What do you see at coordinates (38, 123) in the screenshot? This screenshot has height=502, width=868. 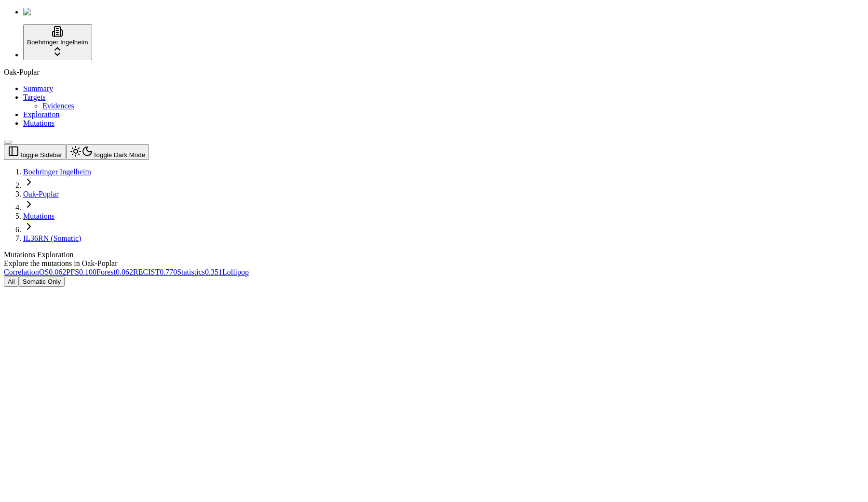 I see `span: Mutations` at bounding box center [38, 123].